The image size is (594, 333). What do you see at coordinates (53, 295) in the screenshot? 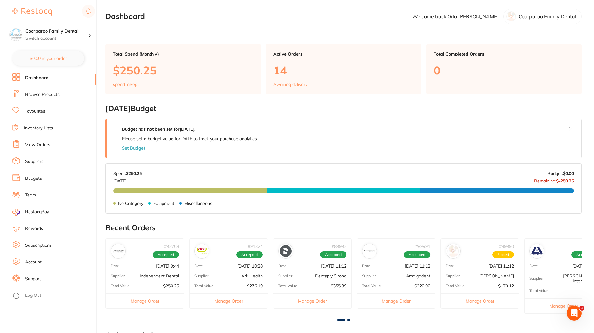
I see `button: Log Out` at bounding box center [53, 295].